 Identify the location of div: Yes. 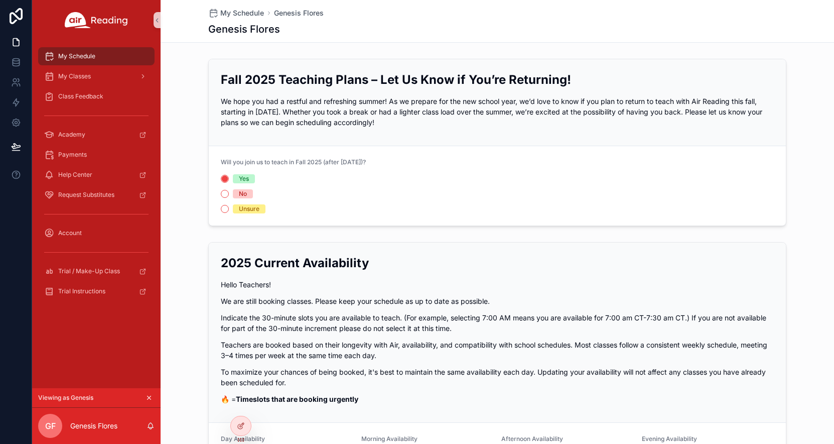
(244, 179).